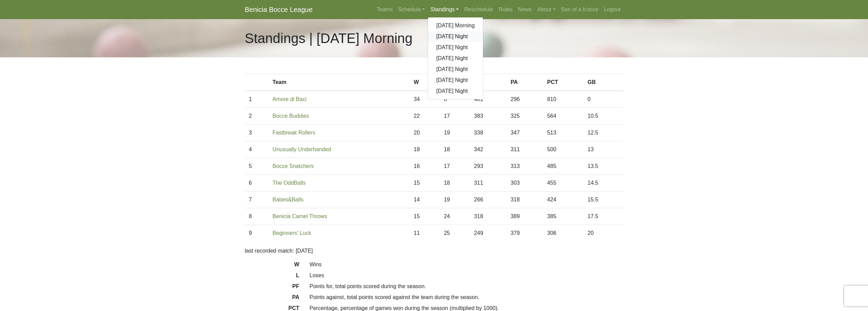 The image size is (868, 311). I want to click on td: 5, so click(257, 167).